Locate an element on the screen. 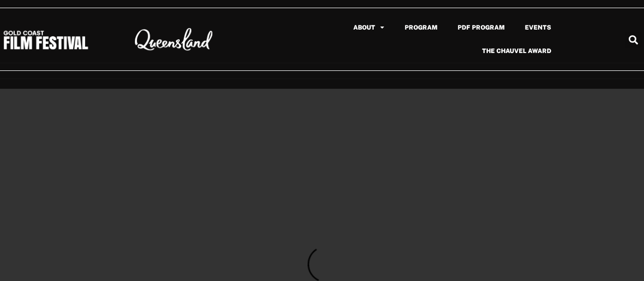  a: PDF Program is located at coordinates (481, 28).